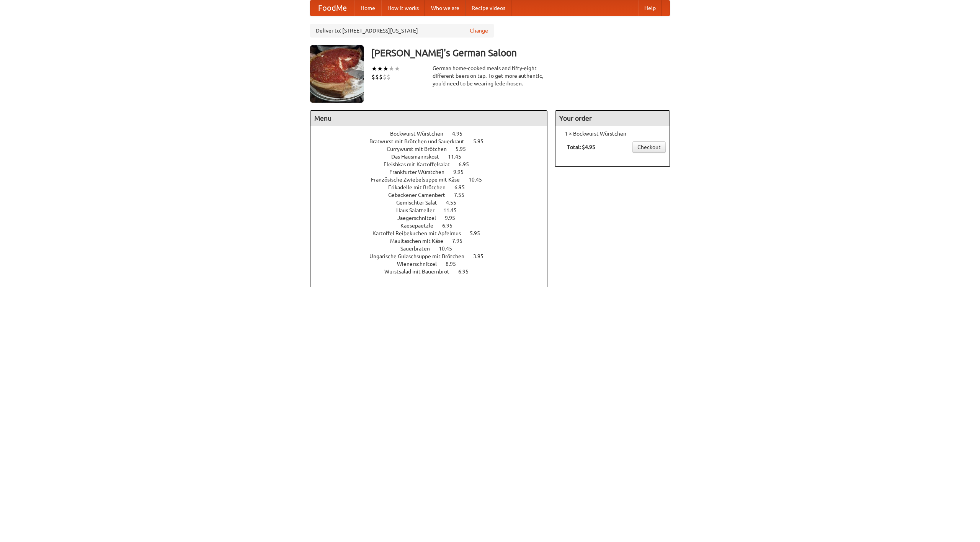 The width and height of the screenshot is (980, 542). What do you see at coordinates (463, 195) in the screenshot?
I see `span: 7.55` at bounding box center [463, 195].